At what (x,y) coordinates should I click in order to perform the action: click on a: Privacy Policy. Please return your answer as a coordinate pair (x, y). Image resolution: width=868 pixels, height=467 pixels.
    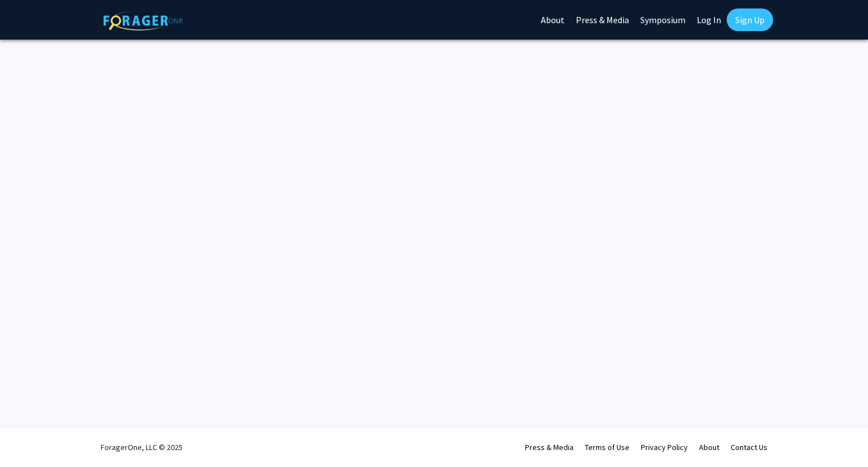
    Looking at the image, I should click on (664, 447).